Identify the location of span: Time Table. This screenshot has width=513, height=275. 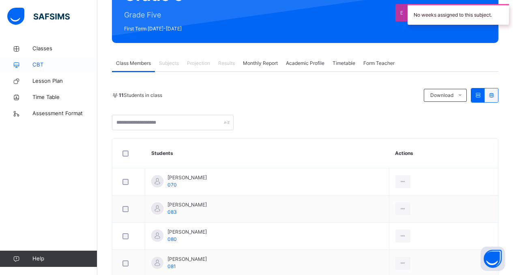
(65, 97).